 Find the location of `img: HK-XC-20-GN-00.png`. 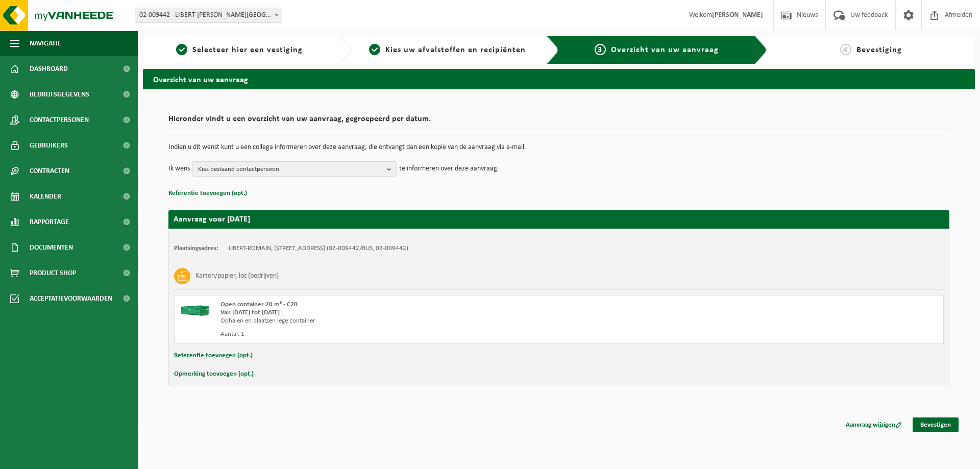

img: HK-XC-20-GN-00.png is located at coordinates (195, 308).